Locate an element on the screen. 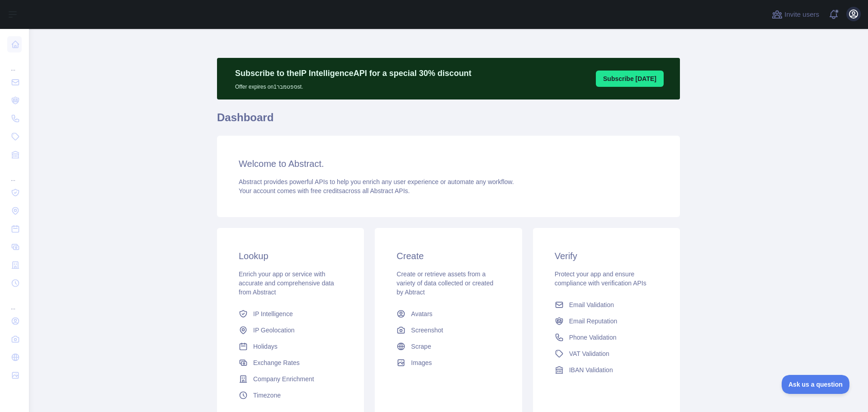 This screenshot has height=412, width=868. a: Screenshot is located at coordinates (448, 330).